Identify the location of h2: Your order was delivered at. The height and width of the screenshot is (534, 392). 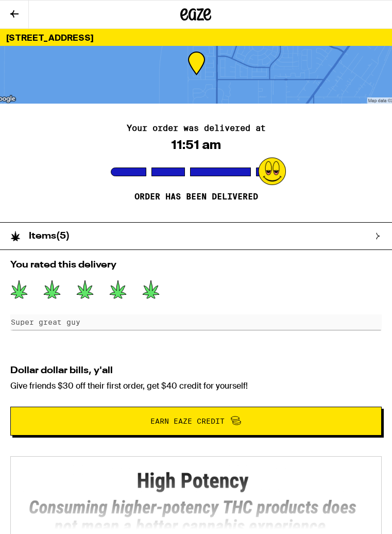
(197, 128).